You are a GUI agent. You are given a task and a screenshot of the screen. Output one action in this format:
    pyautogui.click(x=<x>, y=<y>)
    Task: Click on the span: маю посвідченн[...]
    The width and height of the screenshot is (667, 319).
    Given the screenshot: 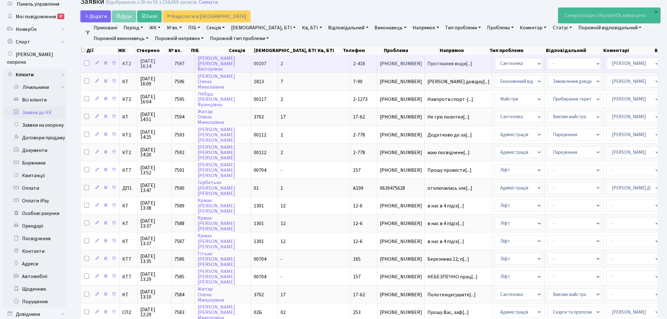 What is the action you would take?
    pyautogui.click(x=448, y=152)
    